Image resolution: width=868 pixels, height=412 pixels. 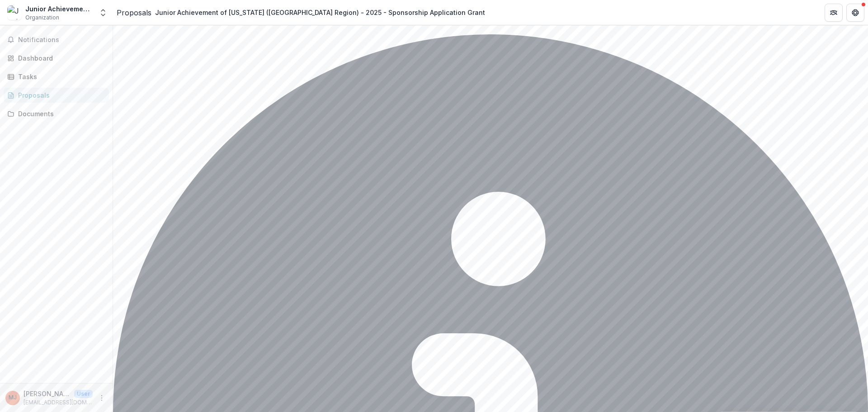 I want to click on a: Documents, so click(x=56, y=113).